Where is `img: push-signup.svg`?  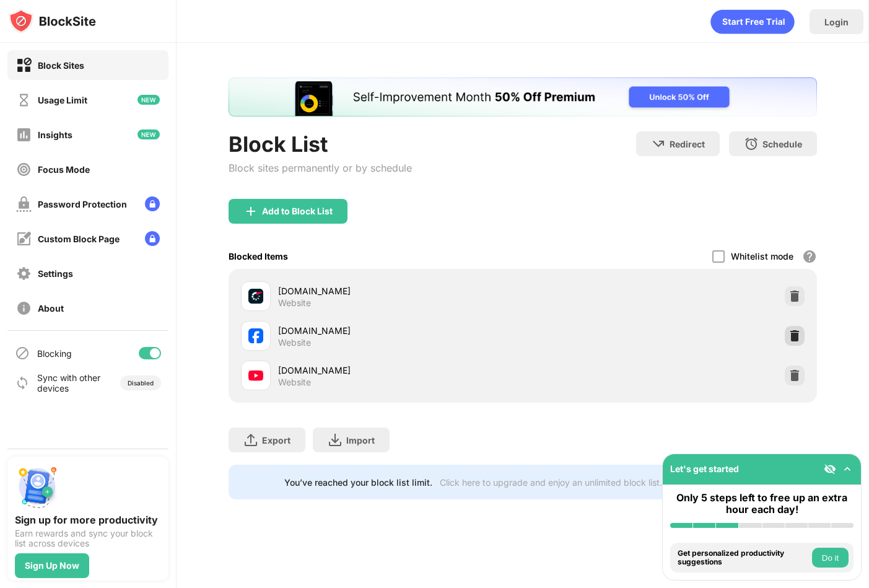 img: push-signup.svg is located at coordinates (38, 486).